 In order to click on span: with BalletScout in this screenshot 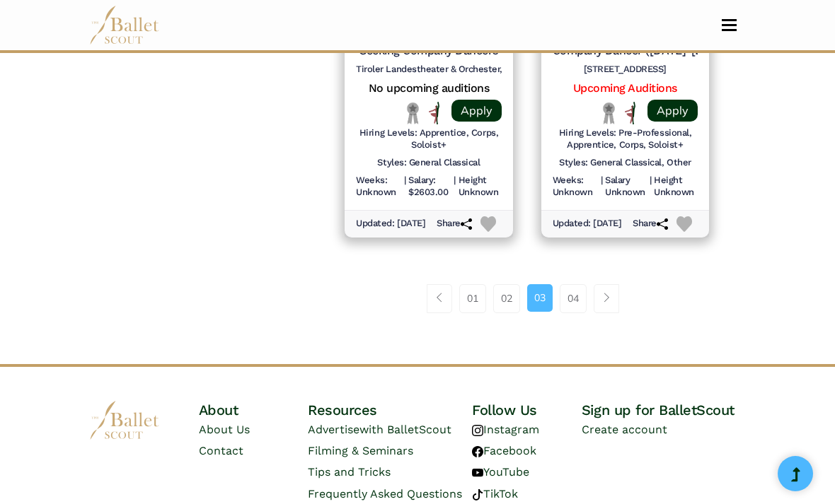, I will do `click(405, 429)`.